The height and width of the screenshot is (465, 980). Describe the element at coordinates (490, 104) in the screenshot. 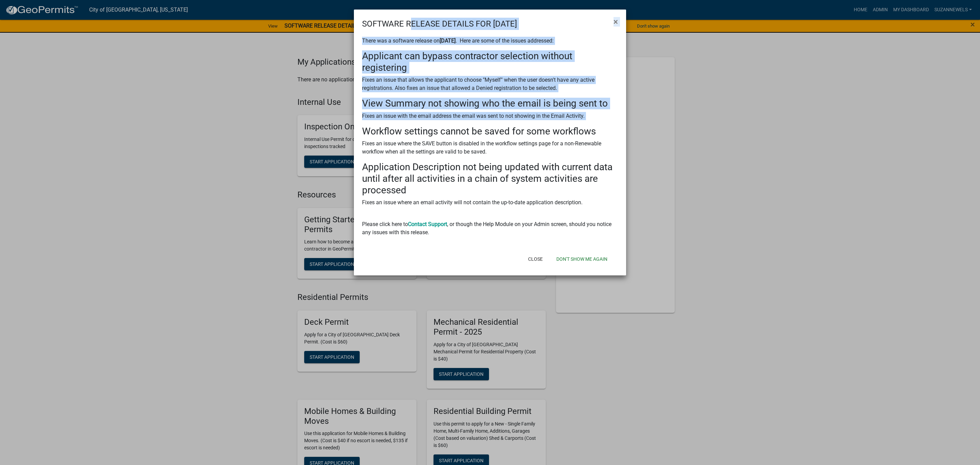

I see `h3: View Summary not showing who the email is being sent to` at that location.